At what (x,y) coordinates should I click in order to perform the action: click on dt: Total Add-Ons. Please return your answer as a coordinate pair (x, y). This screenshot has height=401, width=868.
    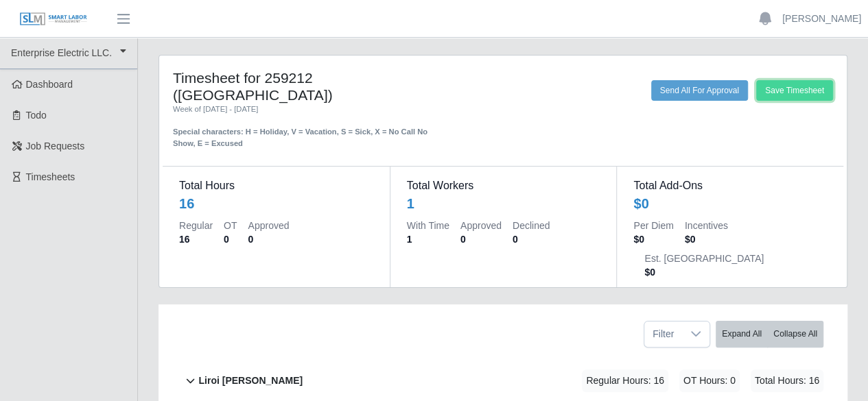
    Looking at the image, I should click on (730, 186).